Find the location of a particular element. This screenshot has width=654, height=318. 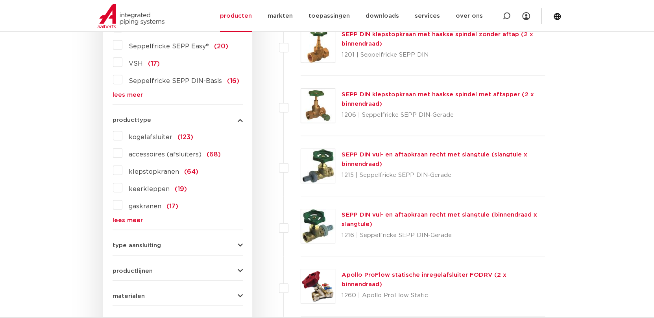

span: (19) is located at coordinates (181, 189).